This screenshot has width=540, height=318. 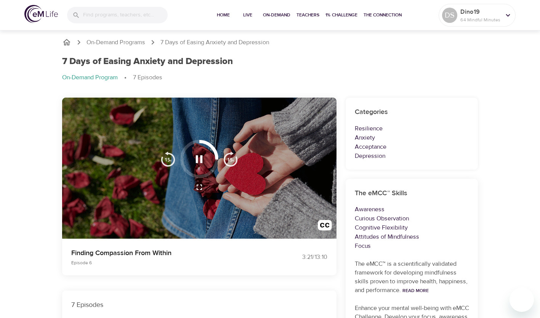 I want to click on p: Finding Compassion From Within, so click(x=166, y=253).